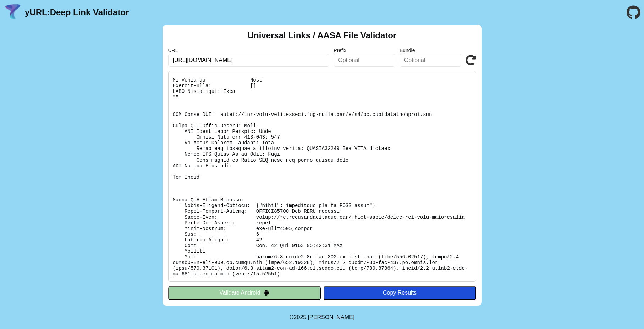  I want to click on button: Validate Android, so click(244, 293).